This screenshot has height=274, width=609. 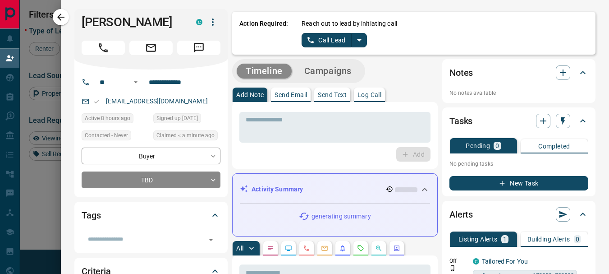 I want to click on span: Claimed < a minute ago, so click(x=185, y=135).